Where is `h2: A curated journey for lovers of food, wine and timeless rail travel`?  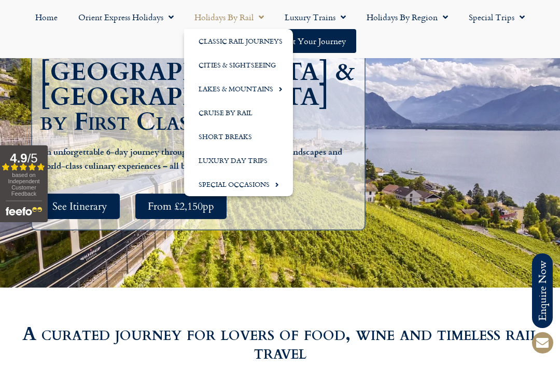
h2: A curated journey for lovers of food, wine and timeless rail travel is located at coordinates (280, 344).